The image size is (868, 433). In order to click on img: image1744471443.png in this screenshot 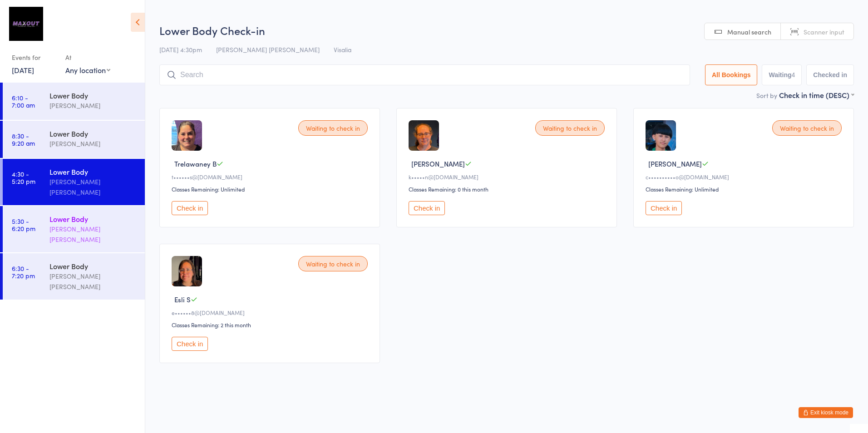, I will do `click(661, 135)`.